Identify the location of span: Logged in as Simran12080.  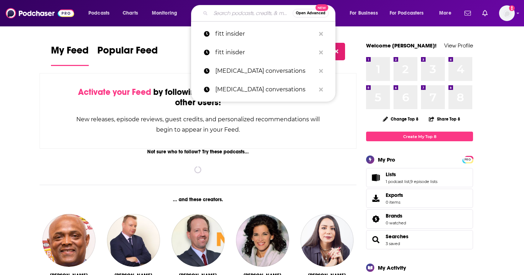
(507, 13).